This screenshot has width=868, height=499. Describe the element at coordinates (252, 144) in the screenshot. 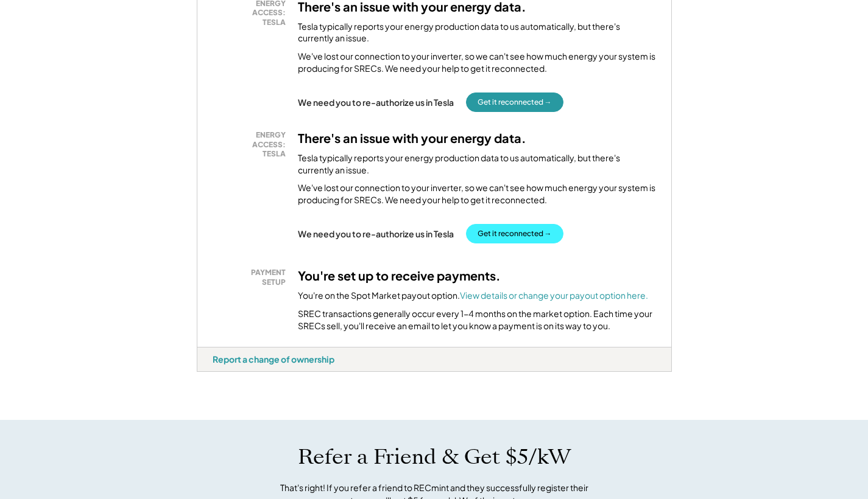

I see `div: ENERGY ACCESS: TESLA` at that location.